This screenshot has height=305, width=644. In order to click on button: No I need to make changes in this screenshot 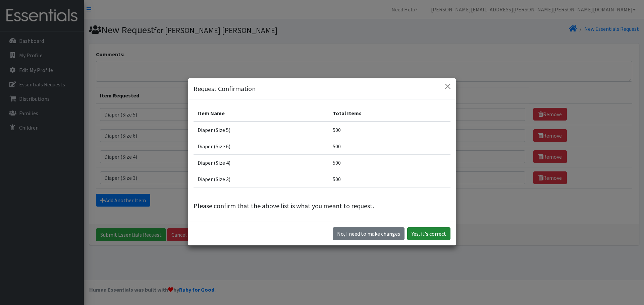, I will do `click(369, 234)`.